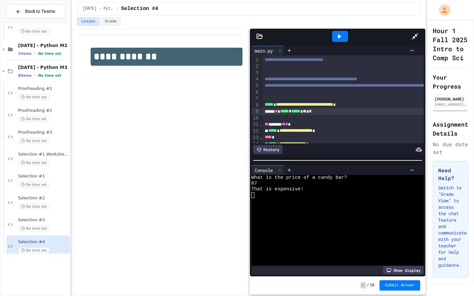  Describe the element at coordinates (25, 75) in the screenshot. I see `span: 8 items` at that location.